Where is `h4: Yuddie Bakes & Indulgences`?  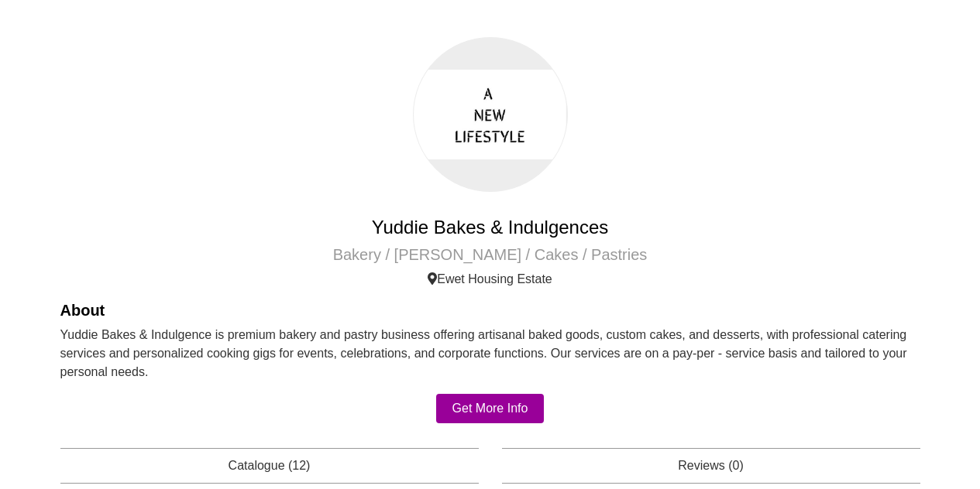
h4: Yuddie Bakes & Indulgences is located at coordinates (490, 227).